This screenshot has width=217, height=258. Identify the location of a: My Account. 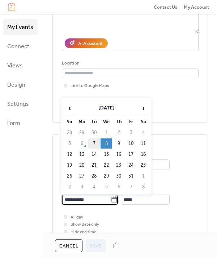
(196, 7).